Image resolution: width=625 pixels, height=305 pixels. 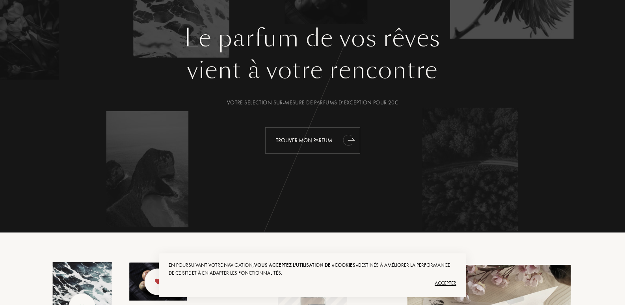 What do you see at coordinates (312, 269) in the screenshot?
I see `div: En poursuivant votre navigation, destinés à améliorer la performance de ce site et à en adapter l...` at bounding box center [312, 269].